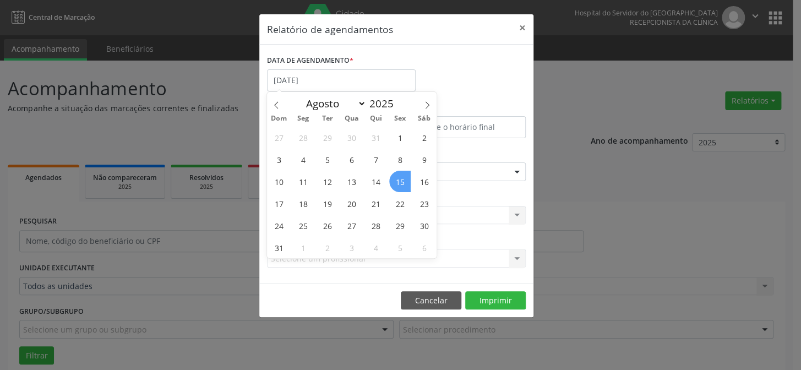 The width and height of the screenshot is (801, 370). Describe the element at coordinates (351, 181) in the screenshot. I see `span: Agosto 13, 2025` at that location.